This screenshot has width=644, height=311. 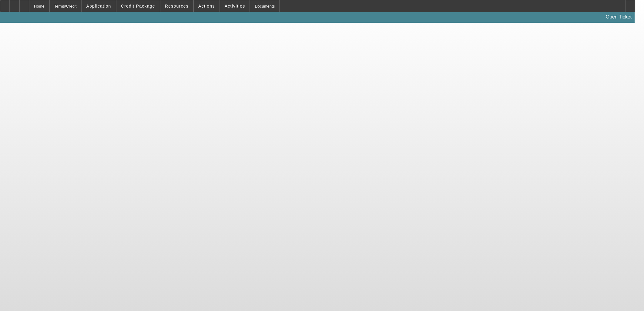 I want to click on span: Actions, so click(x=207, y=6).